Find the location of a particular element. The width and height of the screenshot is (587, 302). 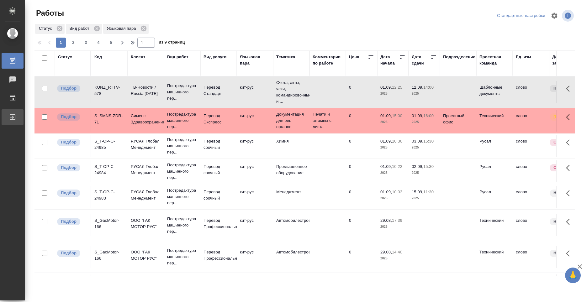

p: Промышленное оборудование is located at coordinates (291, 170).